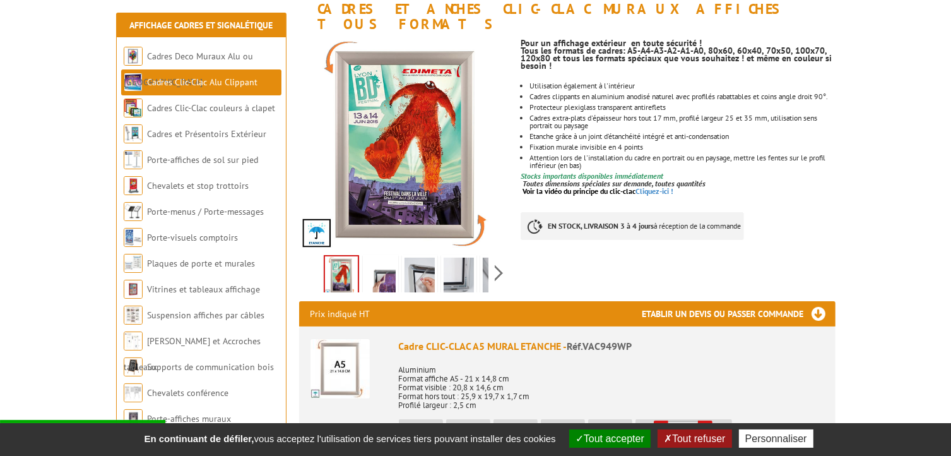 The width and height of the screenshot is (951, 456). Describe the element at coordinates (133, 315) in the screenshot. I see `img: Suspension affiches par câbles` at that location.